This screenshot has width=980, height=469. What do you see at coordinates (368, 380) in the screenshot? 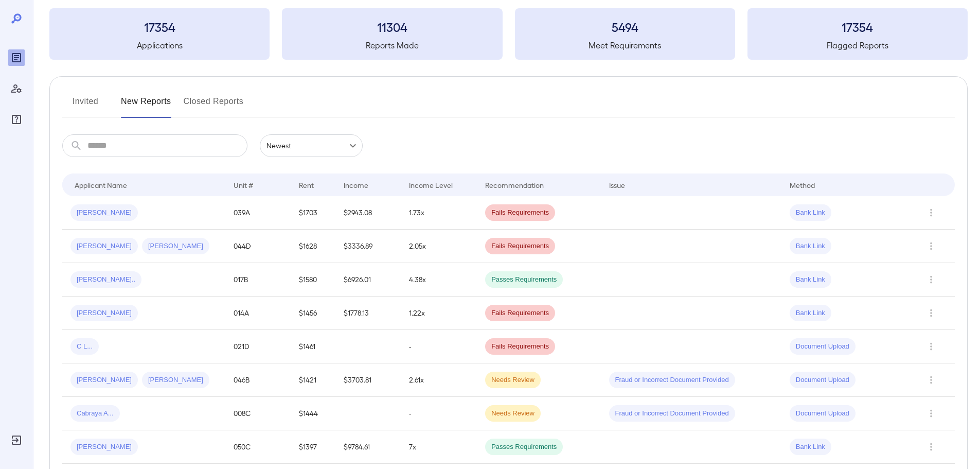
I see `td: $3703.81` at bounding box center [368, 380].